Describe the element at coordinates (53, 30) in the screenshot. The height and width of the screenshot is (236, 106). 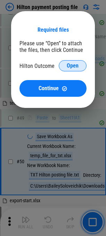
I see `div: Required files` at that location.